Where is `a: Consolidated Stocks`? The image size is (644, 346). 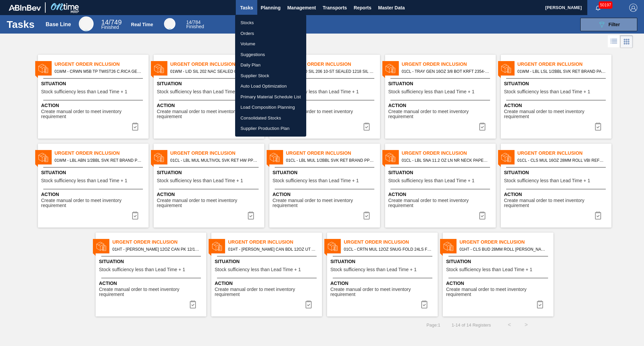 a: Consolidated Stocks is located at coordinates (271, 118).